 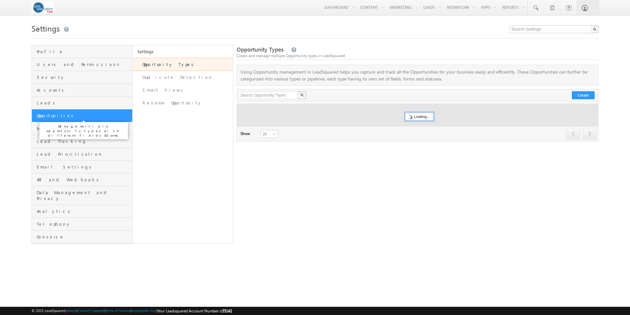 I want to click on span: Security, so click(x=84, y=77).